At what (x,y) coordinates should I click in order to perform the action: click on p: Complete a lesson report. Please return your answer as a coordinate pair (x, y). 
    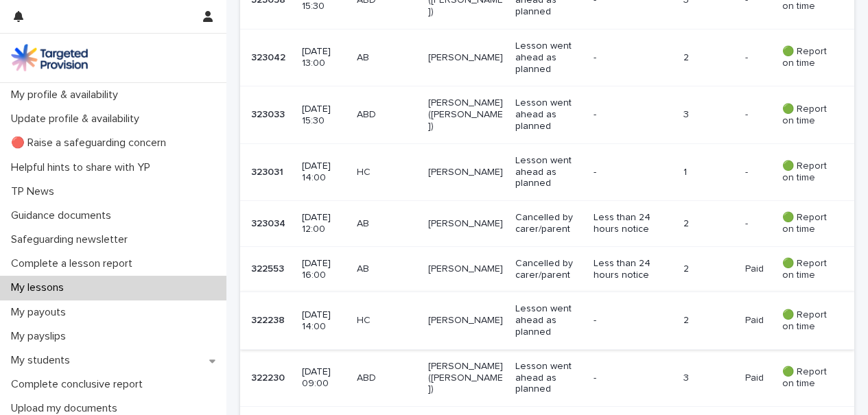
    Looking at the image, I should click on (74, 263).